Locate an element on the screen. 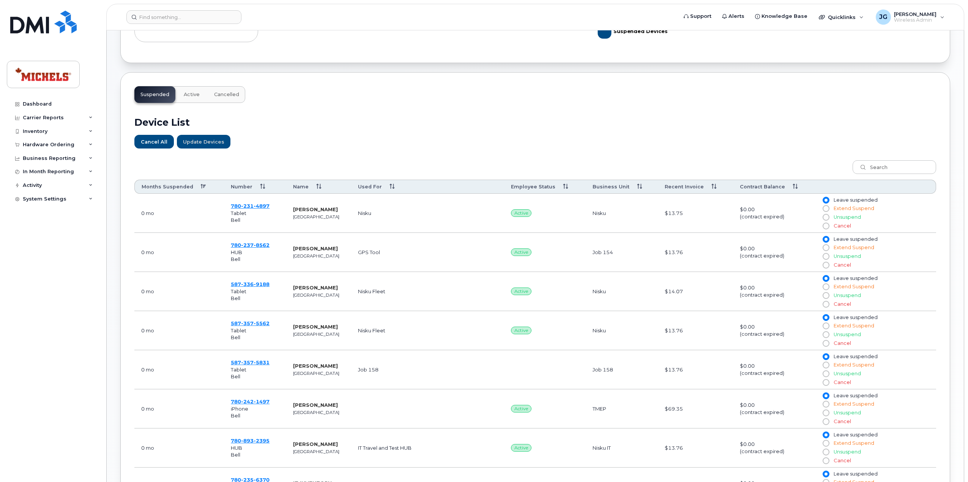  span: Alerts is located at coordinates (736, 16).